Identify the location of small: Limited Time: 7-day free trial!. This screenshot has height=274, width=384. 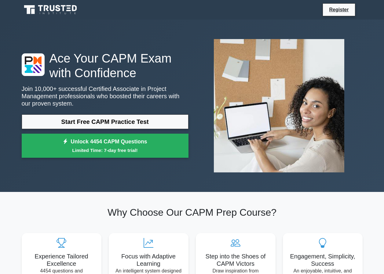
(105, 150).